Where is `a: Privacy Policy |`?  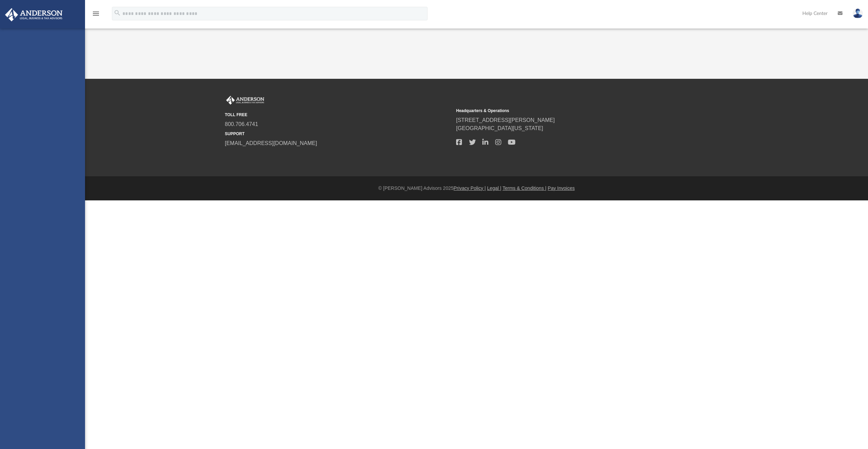
a: Privacy Policy | is located at coordinates (470, 188).